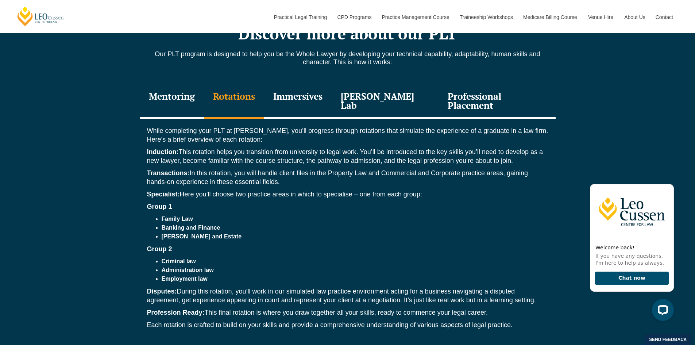 Image resolution: width=695 pixels, height=345 pixels. Describe the element at coordinates (172, 101) in the screenshot. I see `div: Mentoring` at that location.